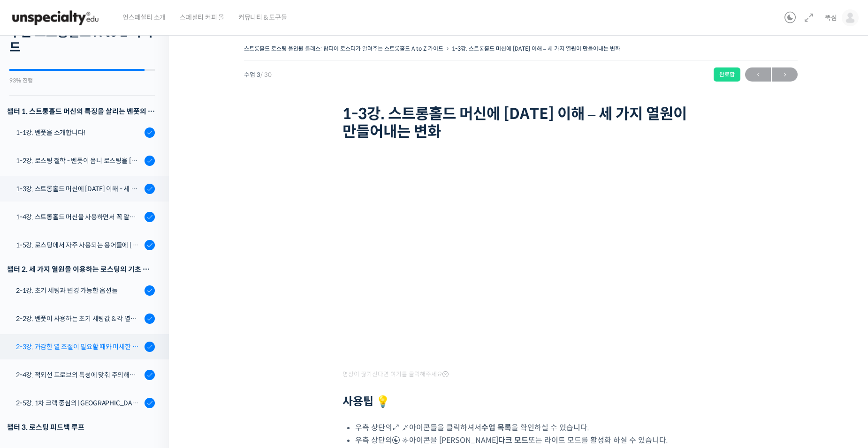  Describe the element at coordinates (79, 347) in the screenshot. I see `div: 2-3강. 과감한 열 조절이 필요할 때와 미세한 열 조절이 필요할 때` at that location.